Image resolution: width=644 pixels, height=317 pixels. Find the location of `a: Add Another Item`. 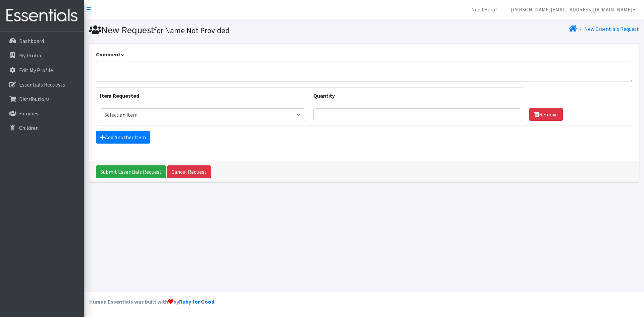

a: Add Another Item is located at coordinates (123, 137).